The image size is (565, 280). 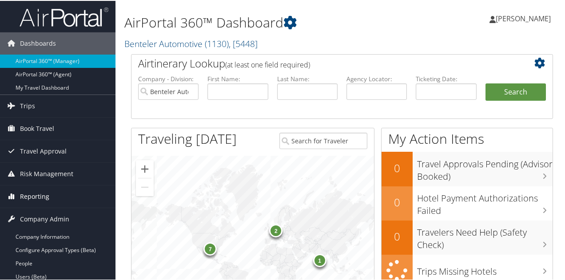 I want to click on label: Ticketing Date:, so click(x=446, y=78).